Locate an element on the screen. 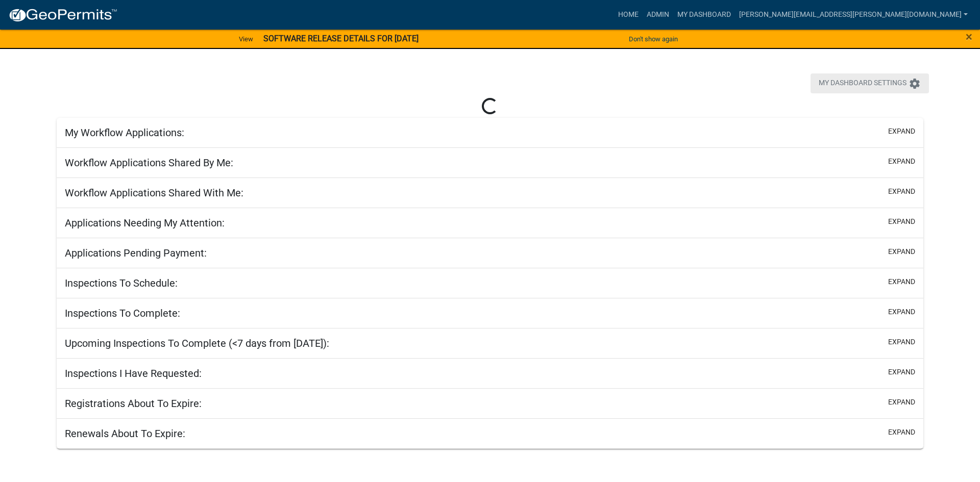  span: My Dashboard Settings is located at coordinates (862, 83).